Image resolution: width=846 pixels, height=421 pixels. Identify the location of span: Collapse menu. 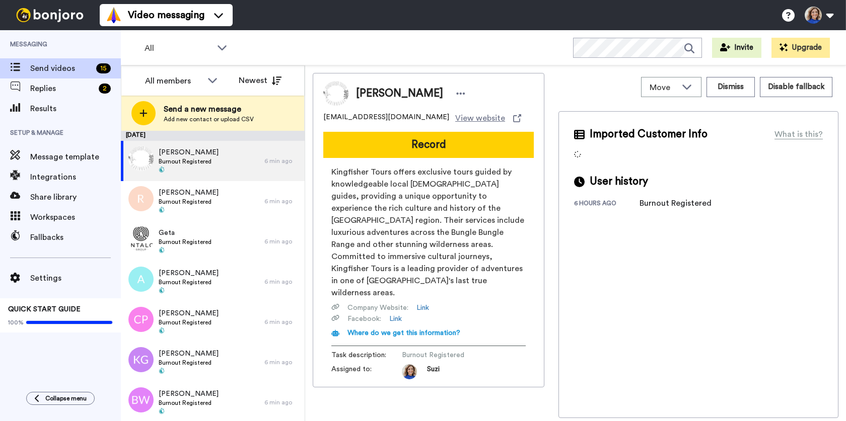
(66, 399).